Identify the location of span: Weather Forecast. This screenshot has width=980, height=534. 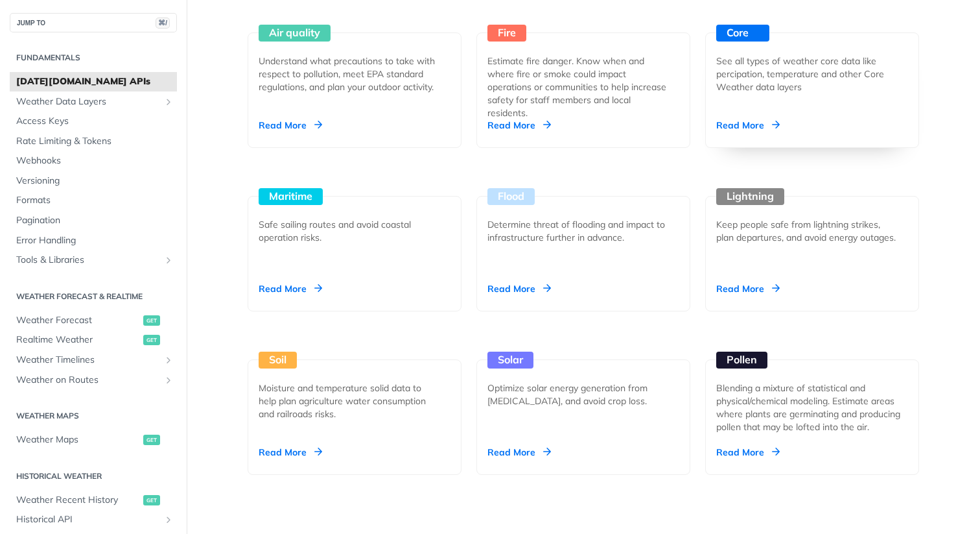
(78, 320).